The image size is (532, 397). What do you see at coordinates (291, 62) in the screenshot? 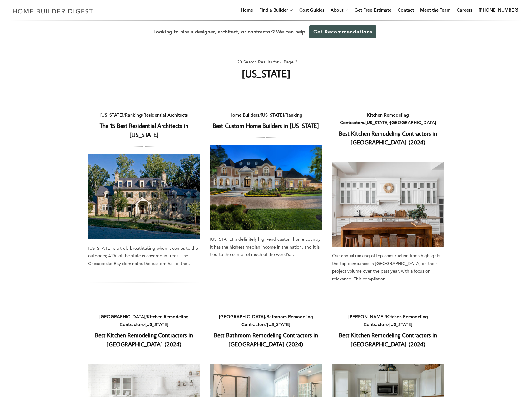
I see `span: Page 2` at bounding box center [291, 62].